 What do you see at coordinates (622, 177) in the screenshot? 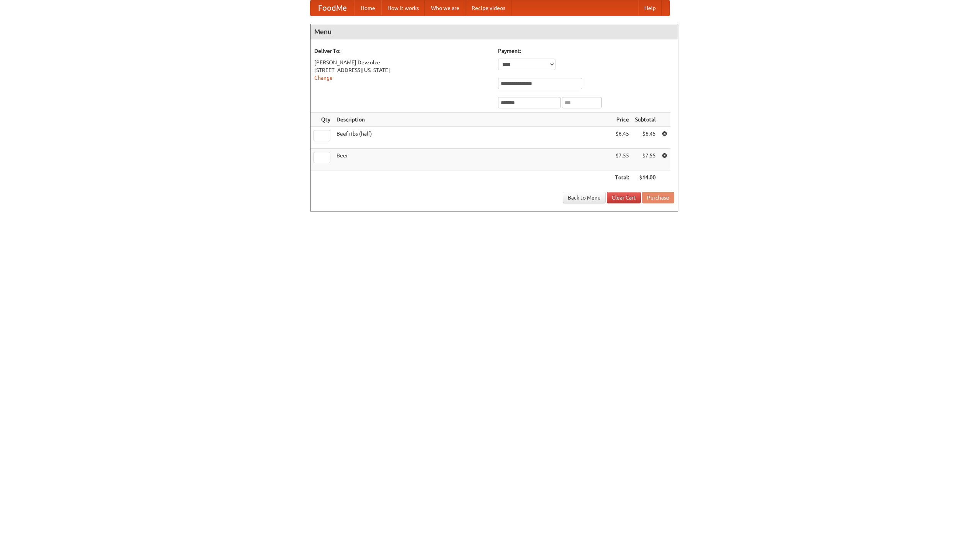
I see `th: Total:` at bounding box center [622, 177].